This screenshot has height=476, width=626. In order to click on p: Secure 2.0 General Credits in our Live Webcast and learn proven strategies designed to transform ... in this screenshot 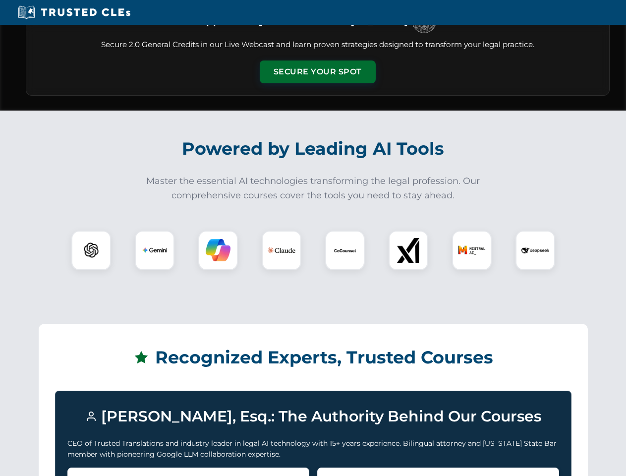, I will do `click(318, 45)`.